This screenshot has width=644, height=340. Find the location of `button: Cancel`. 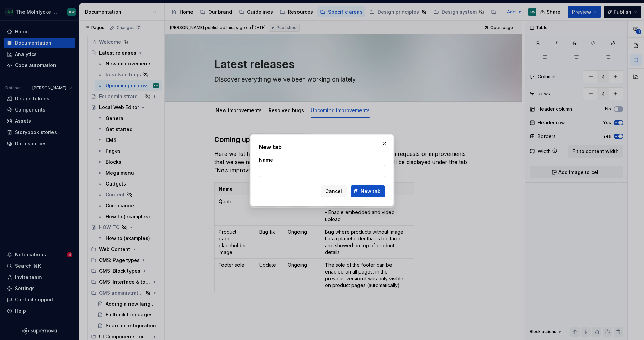

button: Cancel is located at coordinates (334, 191).